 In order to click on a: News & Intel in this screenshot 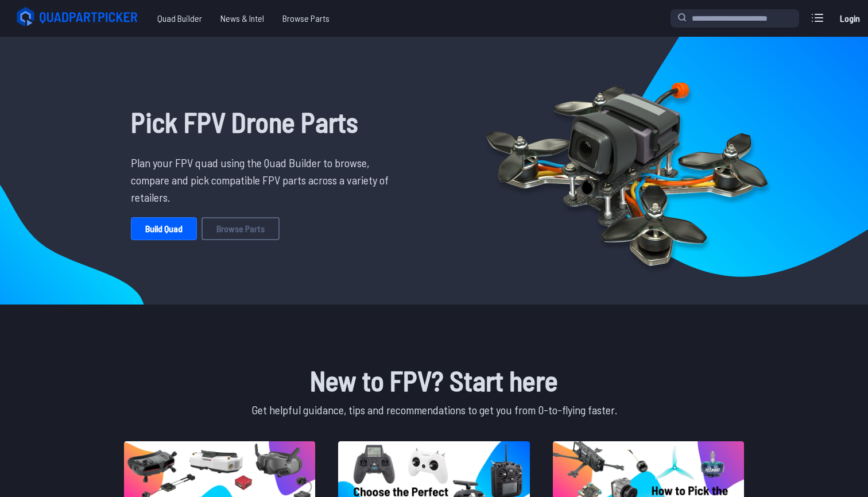, I will do `click(242, 18)`.